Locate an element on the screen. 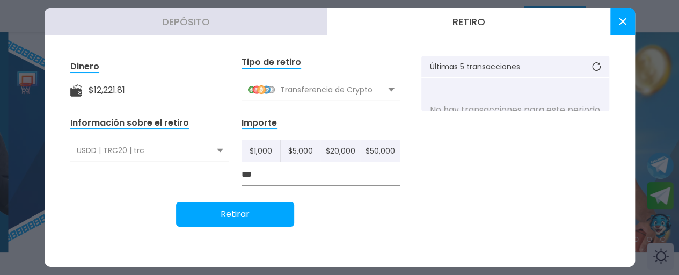 The height and width of the screenshot is (275, 679). div: Transferencia de Crypto is located at coordinates (321, 90).